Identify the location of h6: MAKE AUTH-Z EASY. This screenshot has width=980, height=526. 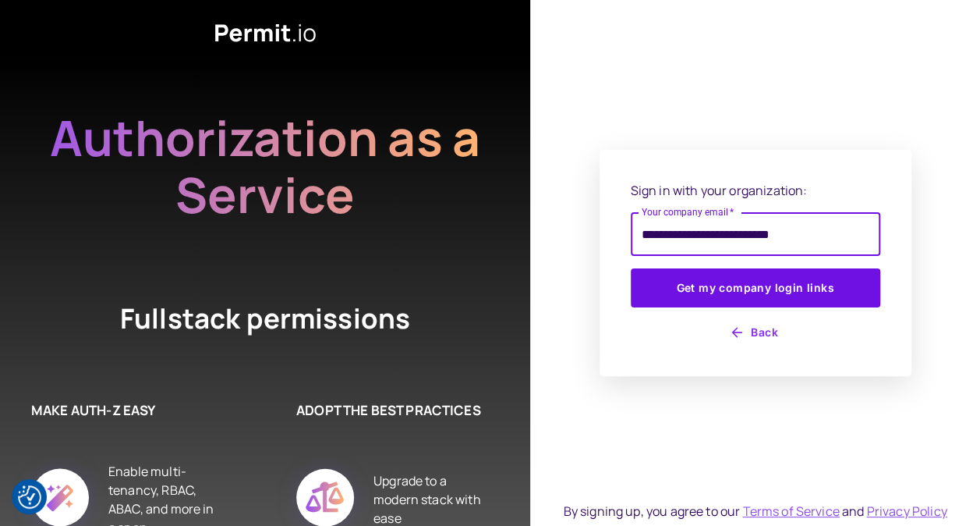
(125, 410).